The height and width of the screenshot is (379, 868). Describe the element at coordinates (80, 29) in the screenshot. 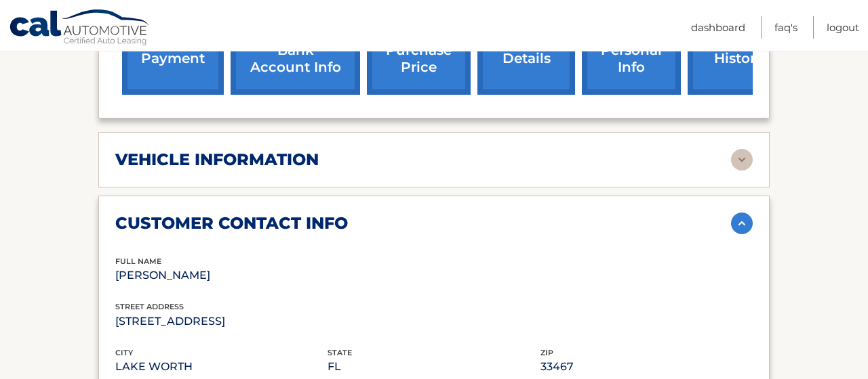

I see `a: Cal Automotive` at that location.